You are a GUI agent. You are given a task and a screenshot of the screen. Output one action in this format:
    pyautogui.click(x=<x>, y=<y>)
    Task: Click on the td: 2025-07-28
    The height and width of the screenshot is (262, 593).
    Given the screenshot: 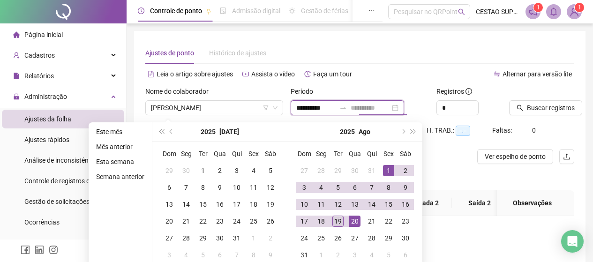 What is the action you would take?
    pyautogui.click(x=186, y=238)
    